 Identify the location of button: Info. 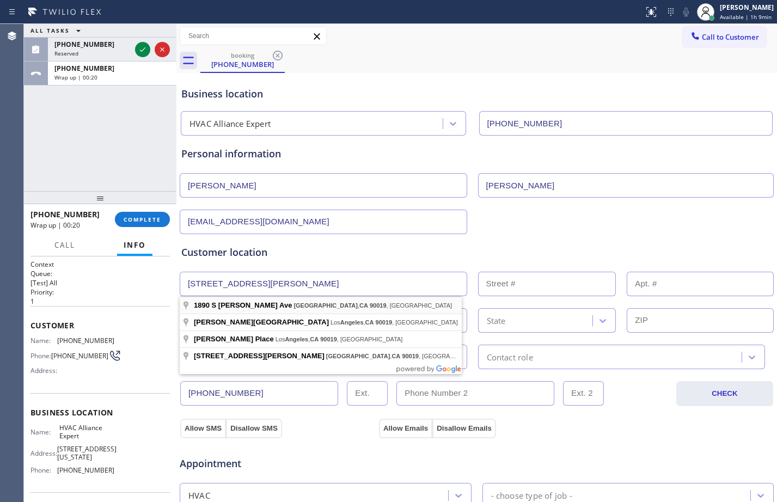
(134, 245).